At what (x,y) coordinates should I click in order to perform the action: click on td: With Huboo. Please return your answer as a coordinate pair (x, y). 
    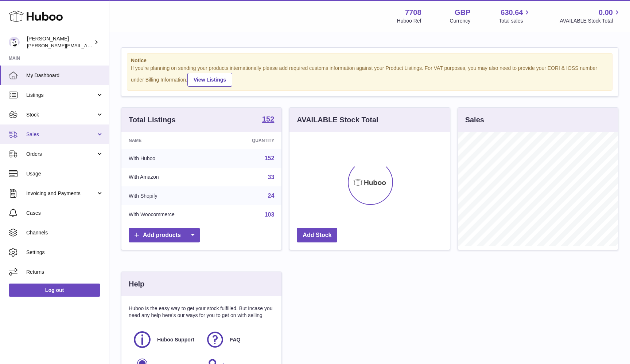
    Looking at the image, I should click on (171, 158).